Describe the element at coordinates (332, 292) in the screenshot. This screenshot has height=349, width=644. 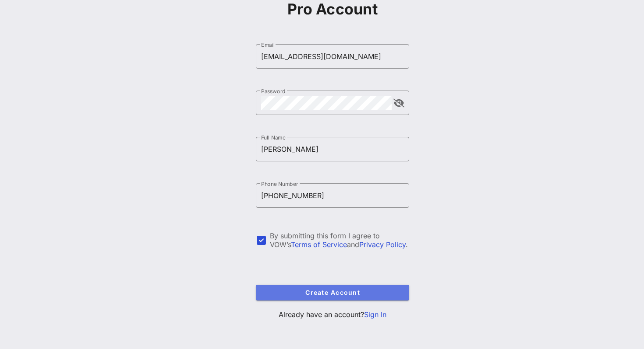
I see `button: Create Account` at that location.